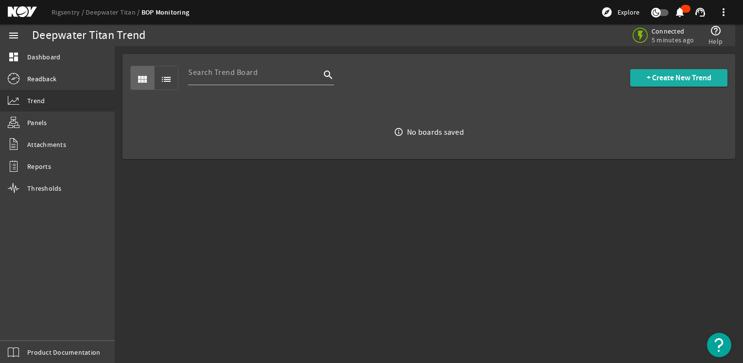 Image resolution: width=743 pixels, height=363 pixels. Describe the element at coordinates (89, 36) in the screenshot. I see `div: Deepwater Titan Trend` at that location.